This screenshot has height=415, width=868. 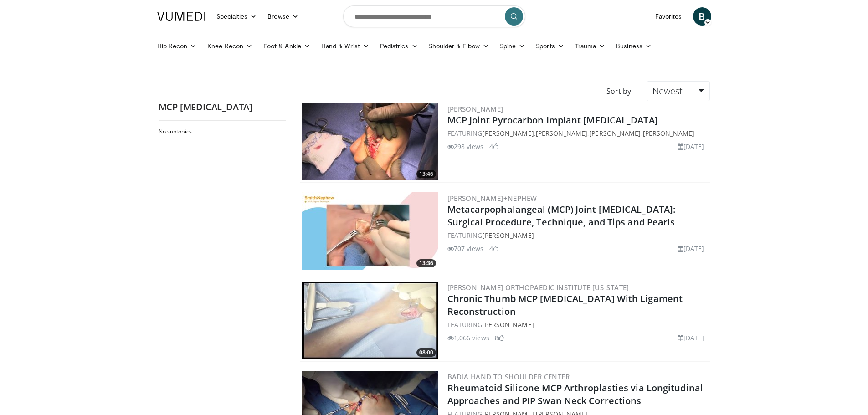 I want to click on a: 13:36, so click(x=370, y=231).